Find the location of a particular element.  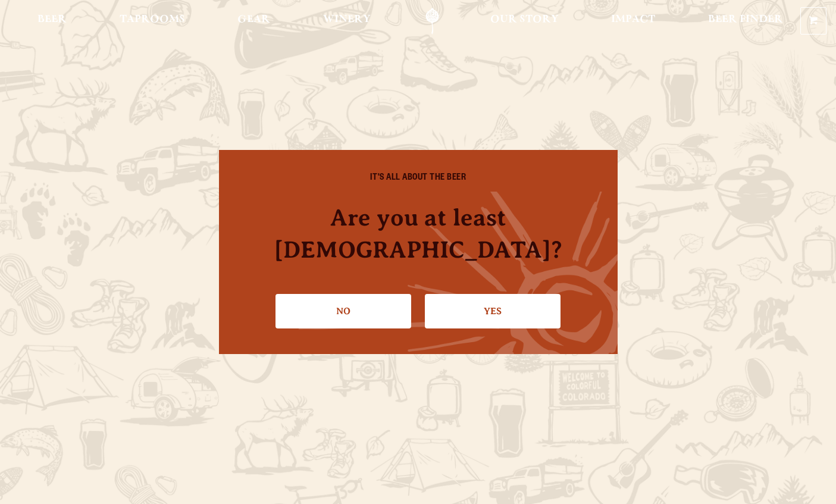

a: Beer Finder is located at coordinates (745, 21).